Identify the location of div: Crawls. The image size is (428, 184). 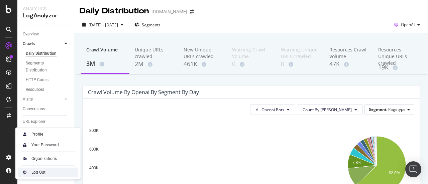
(29, 44).